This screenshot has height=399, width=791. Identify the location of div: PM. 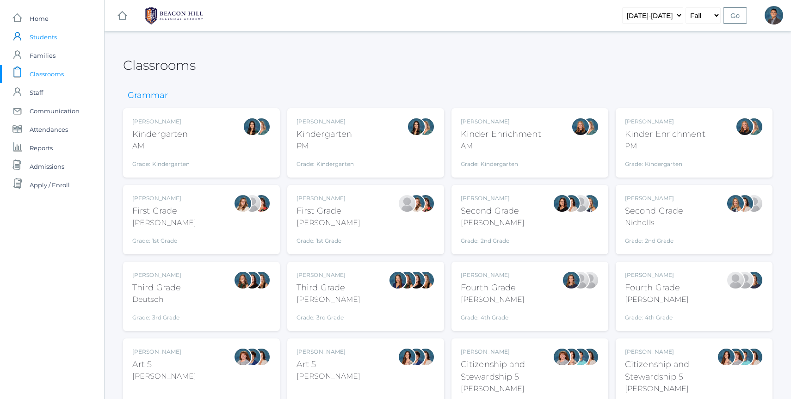
(325, 146).